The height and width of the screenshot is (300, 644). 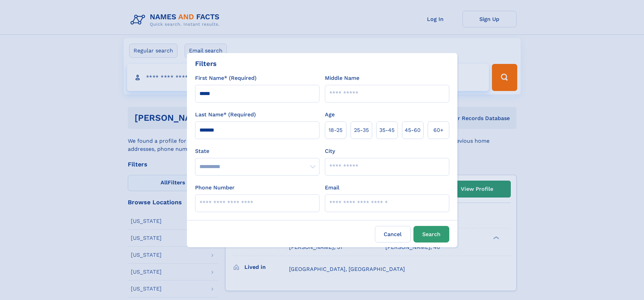 I want to click on label: First Name* (Required), so click(x=226, y=78).